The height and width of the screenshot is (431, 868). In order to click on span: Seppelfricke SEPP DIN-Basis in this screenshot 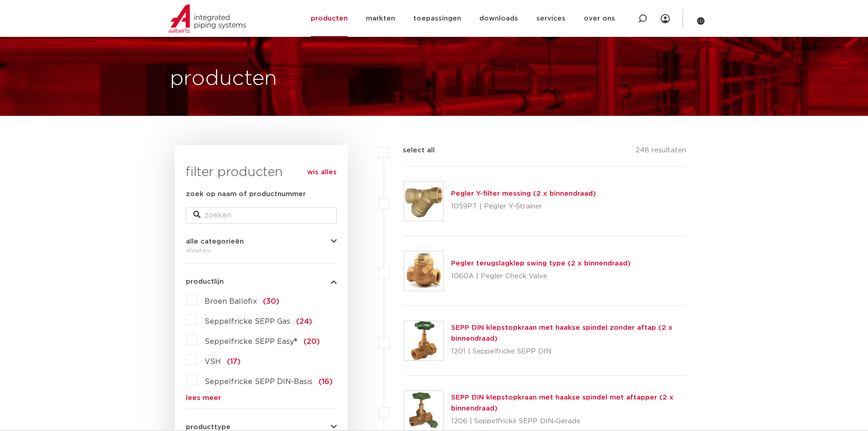, I will do `click(258, 382)`.